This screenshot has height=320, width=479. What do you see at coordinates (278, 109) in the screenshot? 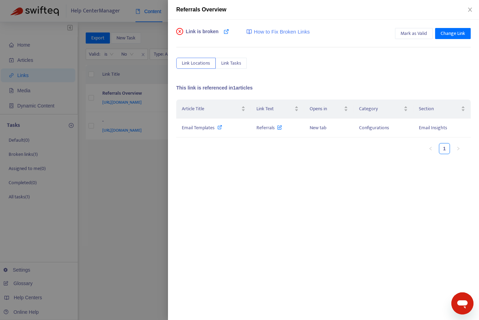
I see `th: Link Text` at bounding box center [278, 109].